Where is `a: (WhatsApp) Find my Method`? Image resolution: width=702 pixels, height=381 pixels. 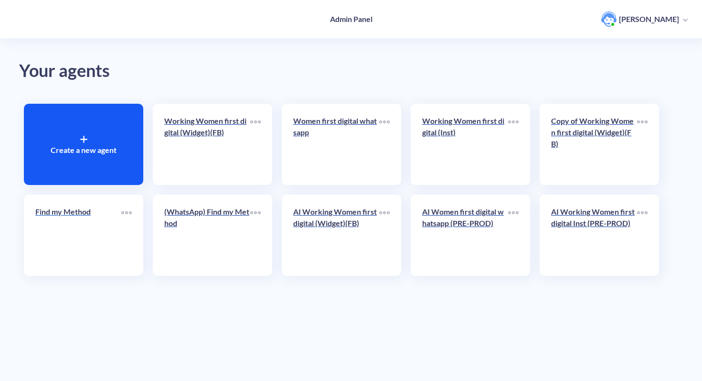 a: (WhatsApp) Find my Method is located at coordinates (207, 235).